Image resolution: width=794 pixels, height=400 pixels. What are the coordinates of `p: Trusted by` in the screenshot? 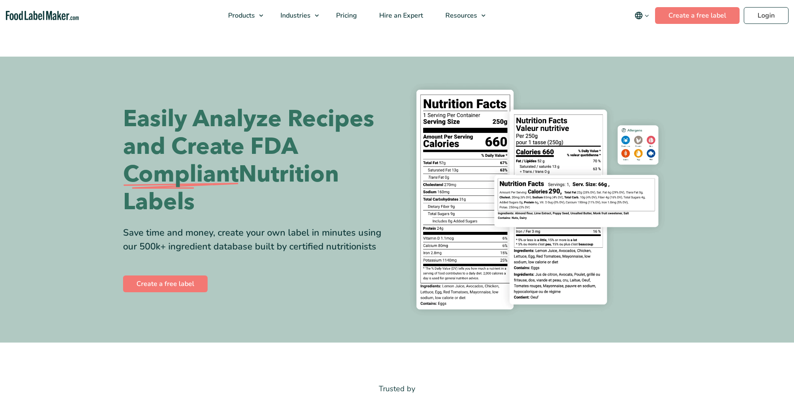 It's located at (397, 388).